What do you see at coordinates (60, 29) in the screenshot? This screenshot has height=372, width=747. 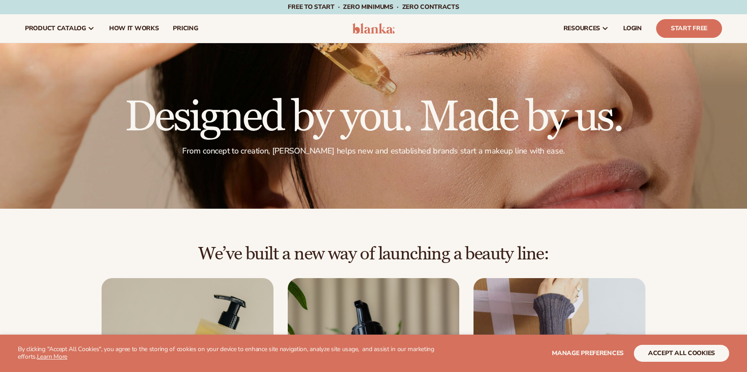 I see `a: product catalog` at bounding box center [60, 29].